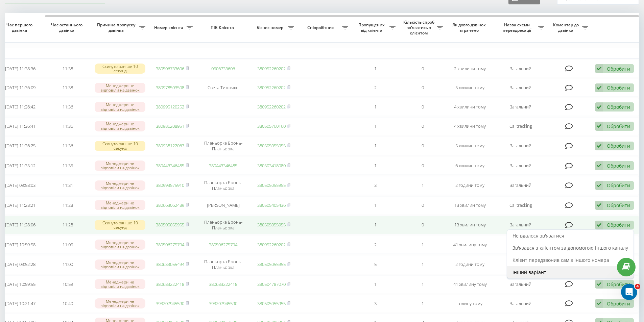 This screenshot has height=322, width=644. Describe the element at coordinates (470, 265) in the screenshot. I see `td: 2 години тому` at that location.